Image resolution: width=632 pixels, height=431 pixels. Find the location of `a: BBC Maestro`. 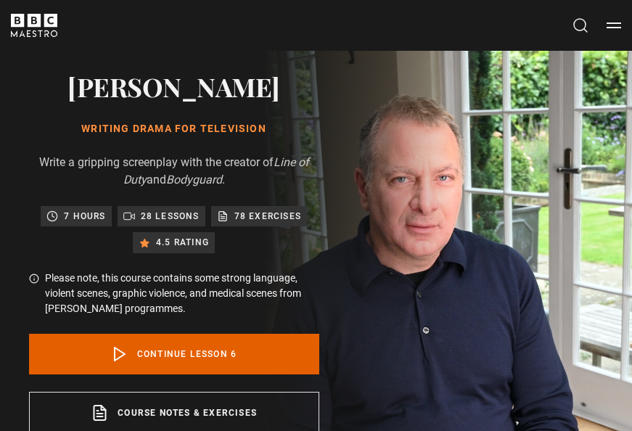

a: BBC Maestro is located at coordinates (34, 25).